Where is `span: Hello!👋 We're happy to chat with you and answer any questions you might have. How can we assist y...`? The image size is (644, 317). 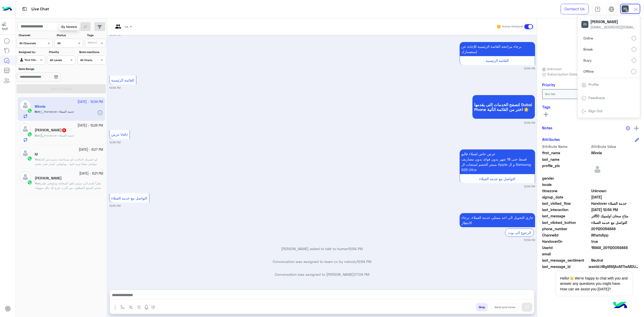 span: Hello!👋 We're happy to chat with you and answer any questions you might have. How can we assist y... is located at coordinates (594, 284).